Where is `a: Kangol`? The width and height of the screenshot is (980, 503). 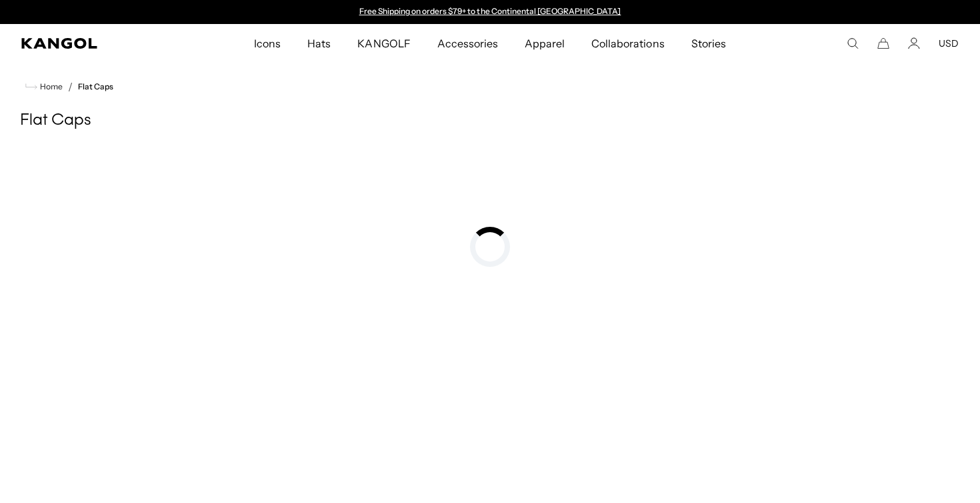 a: Kangol is located at coordinates (94, 43).